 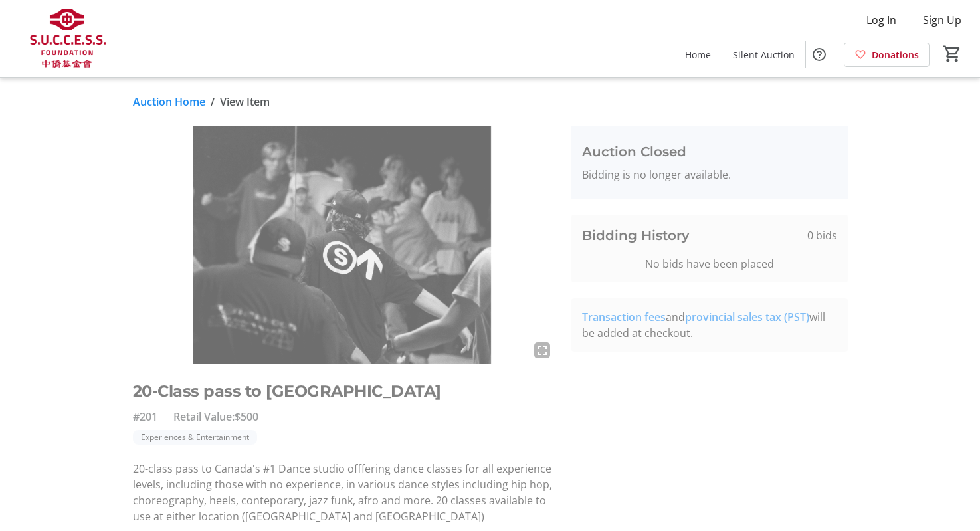 I want to click on h3: Auction Closed, so click(x=709, y=152).